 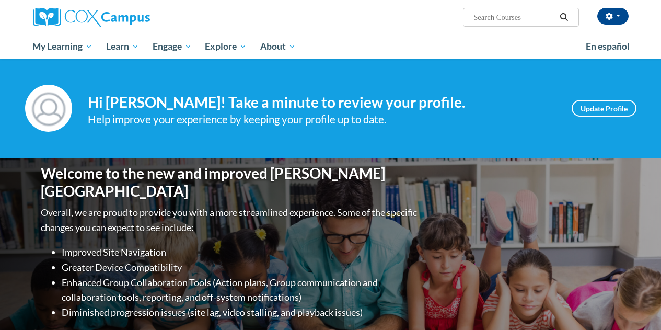 I want to click on input: Search Courses, so click(x=514, y=17).